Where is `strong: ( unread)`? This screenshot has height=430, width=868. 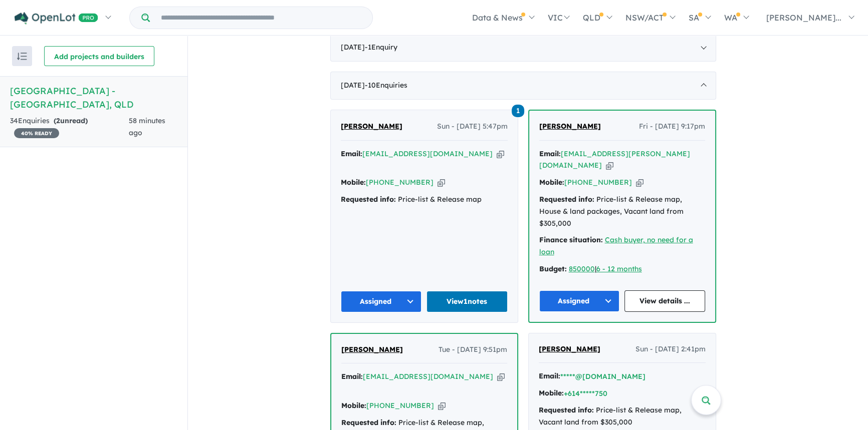
strong: ( unread) is located at coordinates (71, 121).